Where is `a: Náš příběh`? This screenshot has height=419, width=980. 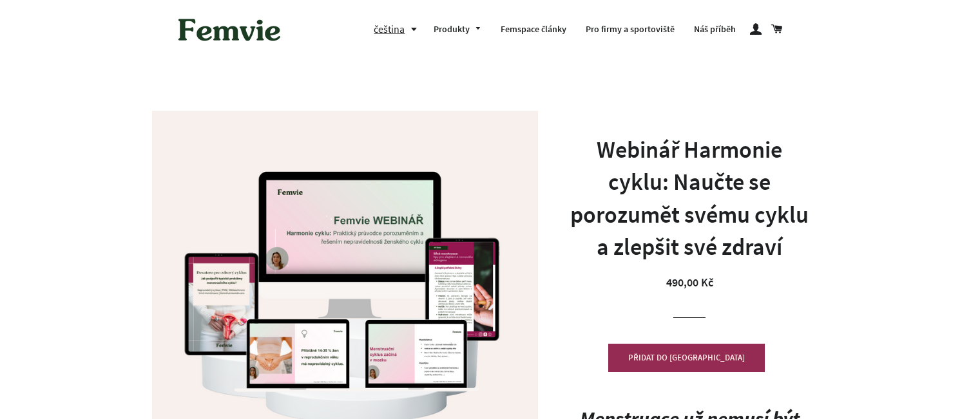 a: Náš příběh is located at coordinates (714, 30).